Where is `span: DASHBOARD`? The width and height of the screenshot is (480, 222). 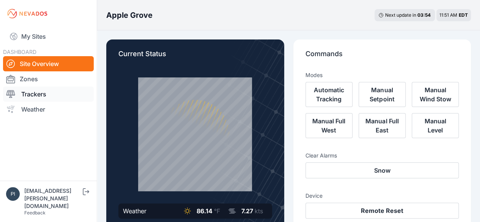
span: DASHBOARD is located at coordinates (20, 52).